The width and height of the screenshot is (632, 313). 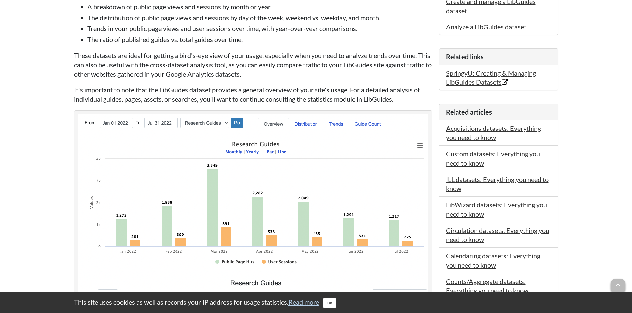 I want to click on a: LibWizard datasets: Everything you need to know, so click(x=496, y=210).